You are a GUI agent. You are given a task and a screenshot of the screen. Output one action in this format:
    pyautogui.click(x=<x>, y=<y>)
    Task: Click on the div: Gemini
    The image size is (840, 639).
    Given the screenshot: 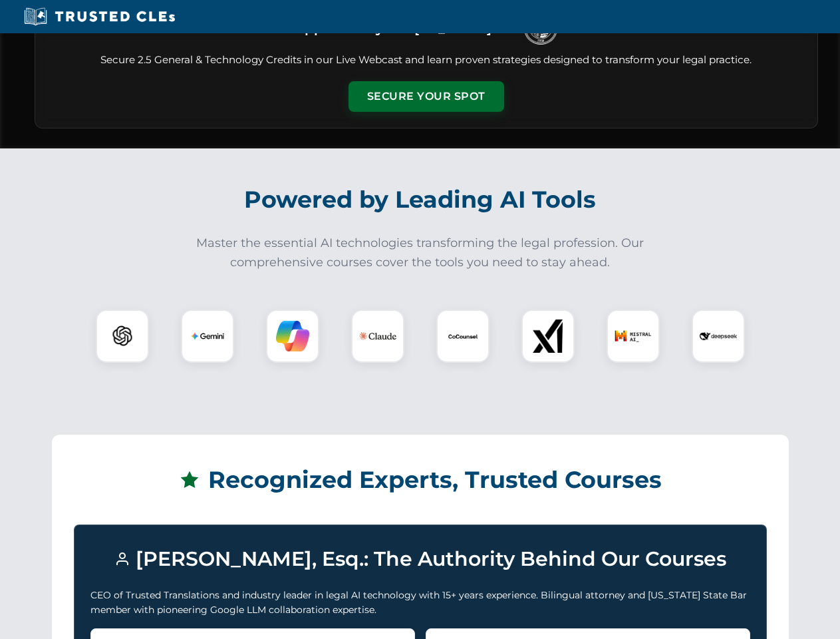 What is the action you would take?
    pyautogui.click(x=207, y=336)
    